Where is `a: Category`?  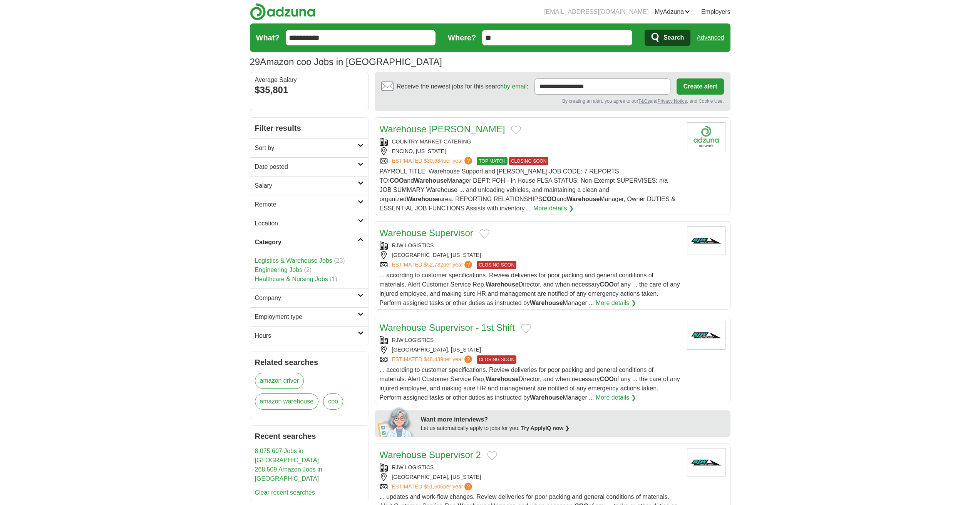 a: Category is located at coordinates (309, 242).